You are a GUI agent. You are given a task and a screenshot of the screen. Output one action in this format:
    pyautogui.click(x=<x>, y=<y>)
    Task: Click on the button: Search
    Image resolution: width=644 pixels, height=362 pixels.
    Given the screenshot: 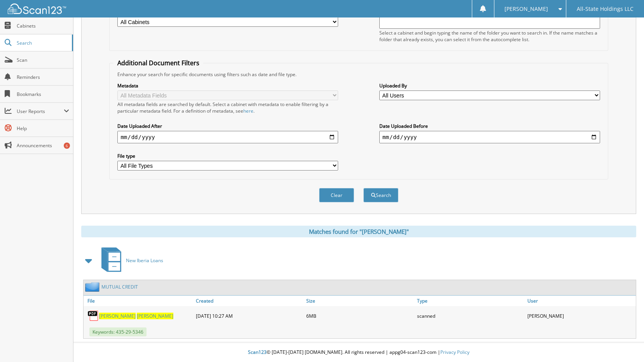 What is the action you would take?
    pyautogui.click(x=381, y=195)
    